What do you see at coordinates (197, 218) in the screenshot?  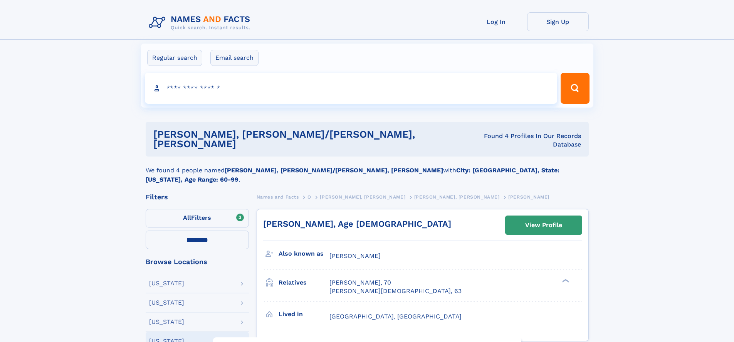 I see `label: Filters` at bounding box center [197, 218].